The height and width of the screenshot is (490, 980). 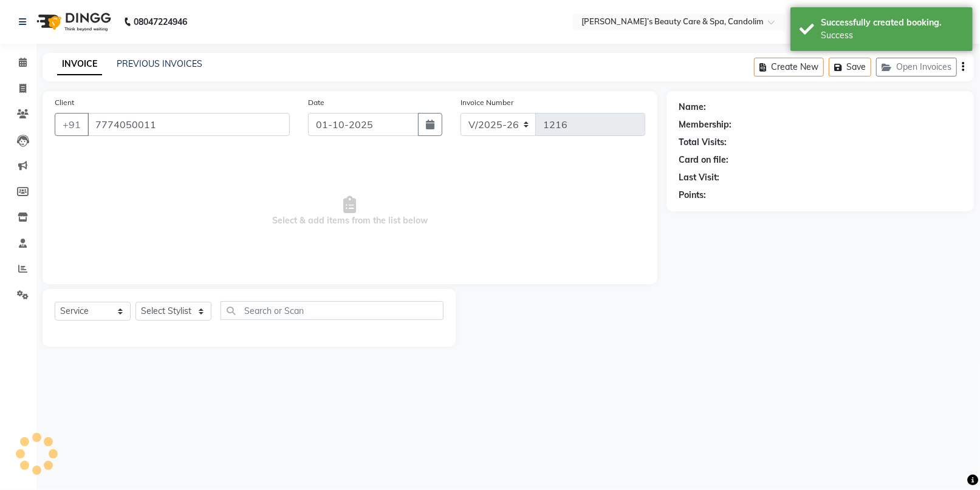 I want to click on label: Client, so click(x=65, y=102).